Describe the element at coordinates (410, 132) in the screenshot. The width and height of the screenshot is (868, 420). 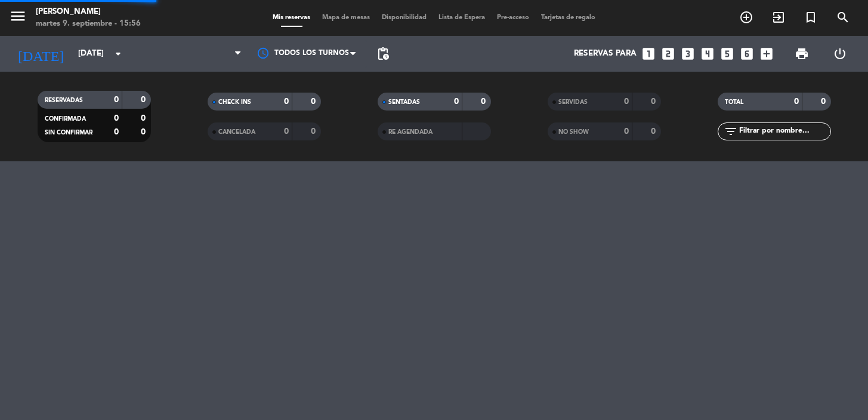
I see `span: RE AGENDADA` at that location.